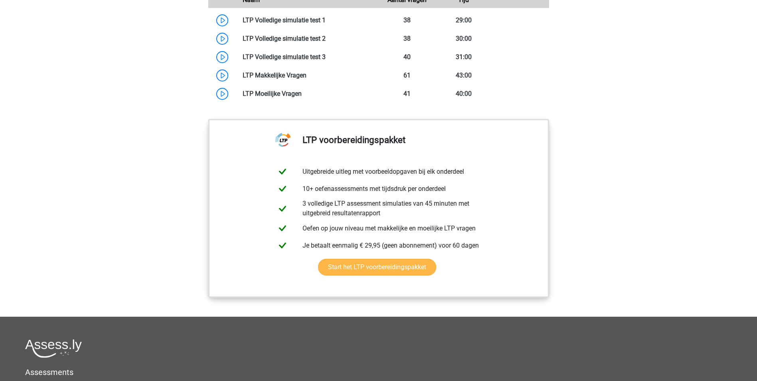 This screenshot has height=381, width=757. Describe the element at coordinates (308, 75) in the screenshot. I see `div: LTP Makkelijke Vragen` at that location.